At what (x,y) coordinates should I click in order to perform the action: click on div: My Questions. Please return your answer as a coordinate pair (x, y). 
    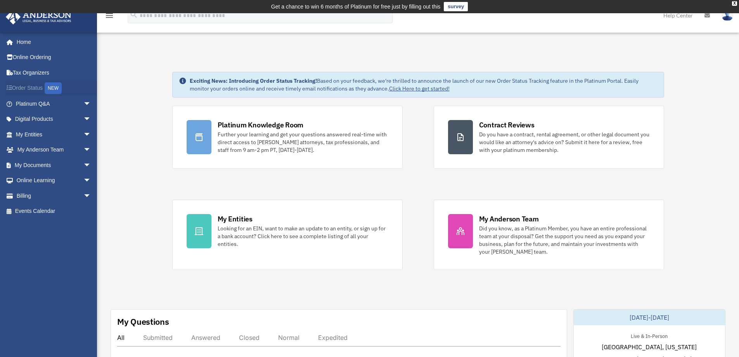
    Looking at the image, I should click on (143, 321).